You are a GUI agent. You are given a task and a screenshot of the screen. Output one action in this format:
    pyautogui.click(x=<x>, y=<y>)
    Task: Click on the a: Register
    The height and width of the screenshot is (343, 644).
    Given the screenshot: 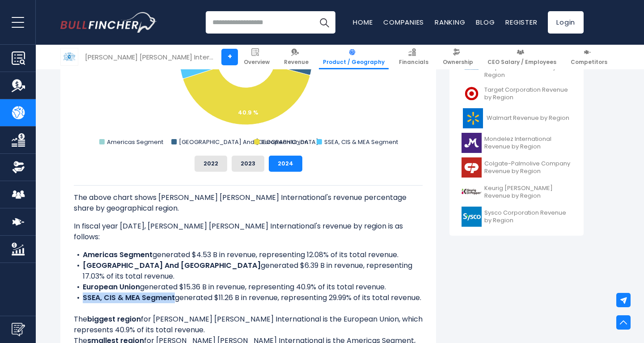 What is the action you would take?
    pyautogui.click(x=521, y=22)
    